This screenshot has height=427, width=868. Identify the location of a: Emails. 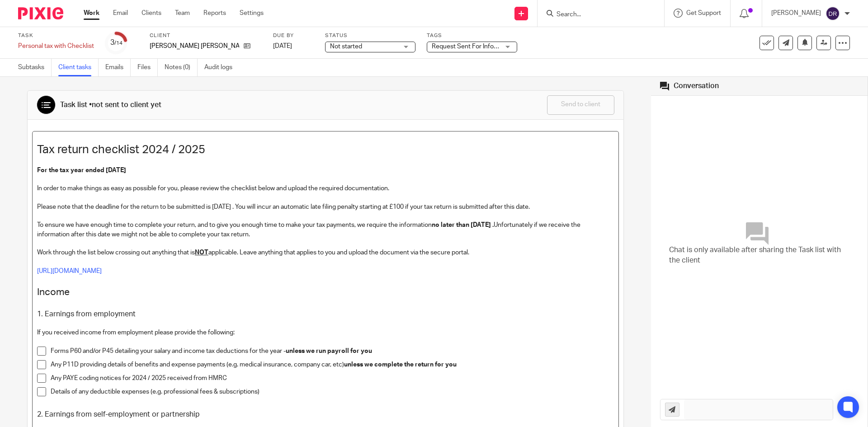
(118, 67).